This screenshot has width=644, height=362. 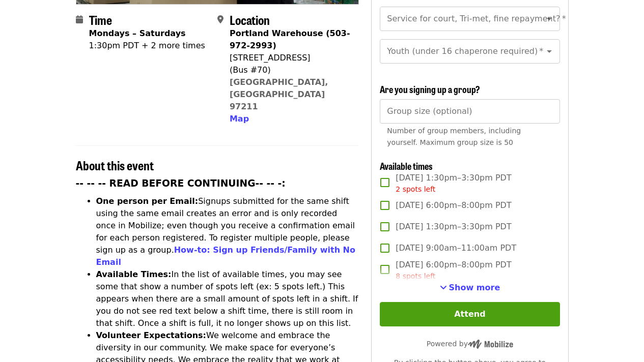 I want to click on input: [object Object], so click(x=469, y=112).